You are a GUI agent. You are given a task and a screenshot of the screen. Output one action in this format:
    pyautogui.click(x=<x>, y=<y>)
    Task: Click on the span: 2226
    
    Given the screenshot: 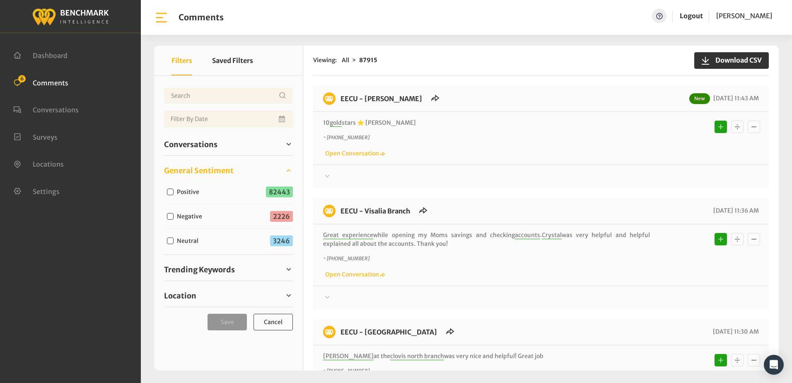 What is the action you would take?
    pyautogui.click(x=281, y=216)
    